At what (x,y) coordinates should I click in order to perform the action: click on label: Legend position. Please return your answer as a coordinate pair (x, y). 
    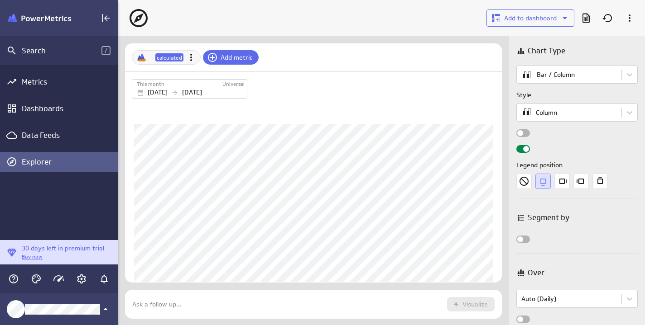
    Looking at the image, I should click on (577, 165).